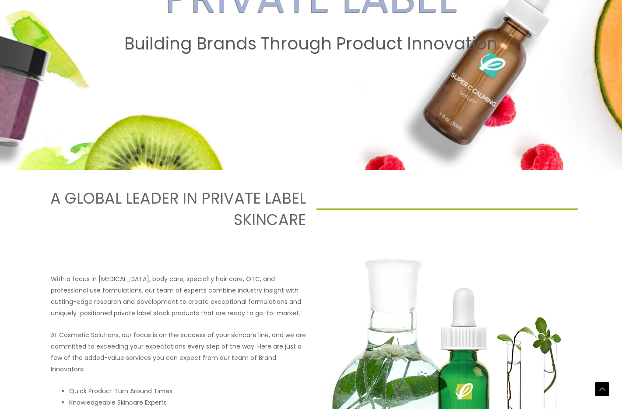 Image resolution: width=622 pixels, height=409 pixels. What do you see at coordinates (187, 391) in the screenshot?
I see `li: Quick Product Turn Around Times` at bounding box center [187, 391].